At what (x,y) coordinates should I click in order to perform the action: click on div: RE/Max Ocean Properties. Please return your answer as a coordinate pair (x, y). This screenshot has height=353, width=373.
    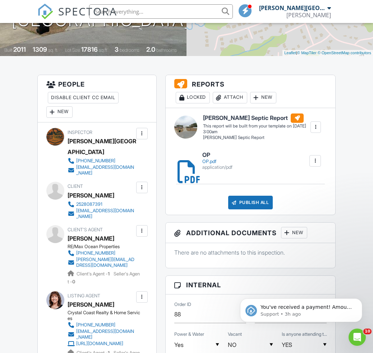
    Looking at the image, I should click on (104, 247).